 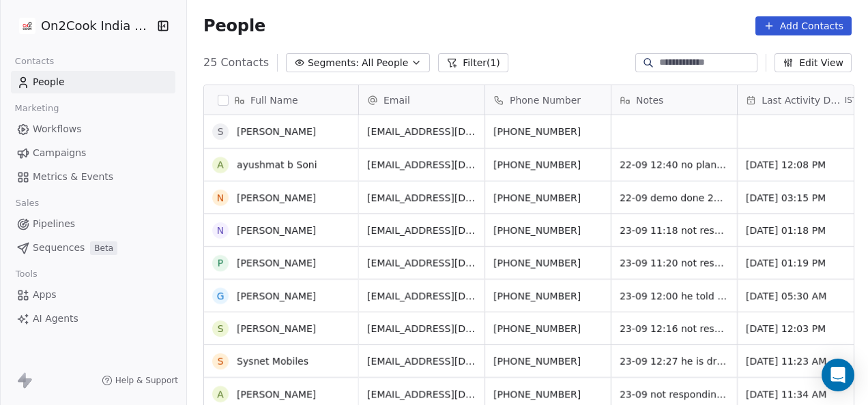 I want to click on span: 23-09 11:20 not responding 22-09 13:13 customer not responding, 11-06 13:20 dial number is forwarded, so click(x=674, y=263).